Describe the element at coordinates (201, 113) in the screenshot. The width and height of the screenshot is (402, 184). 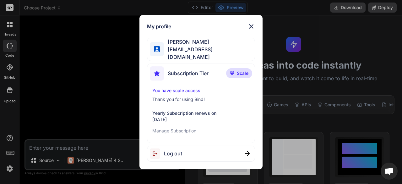
I see `p: Yearly Subscription renews on` at that location.